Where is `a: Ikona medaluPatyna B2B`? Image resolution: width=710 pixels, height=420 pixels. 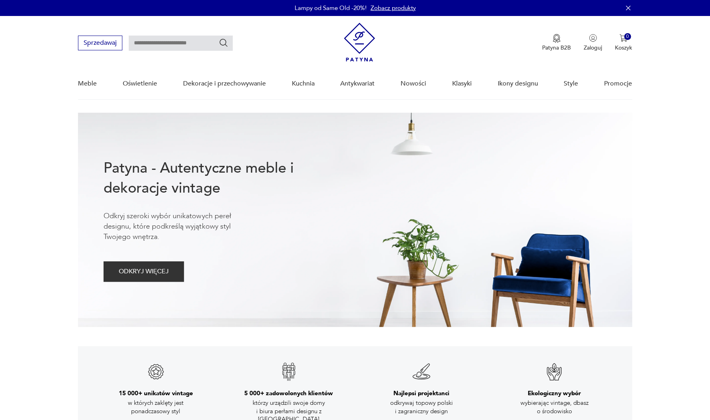 a: Ikona medaluPatyna B2B is located at coordinates (556, 43).